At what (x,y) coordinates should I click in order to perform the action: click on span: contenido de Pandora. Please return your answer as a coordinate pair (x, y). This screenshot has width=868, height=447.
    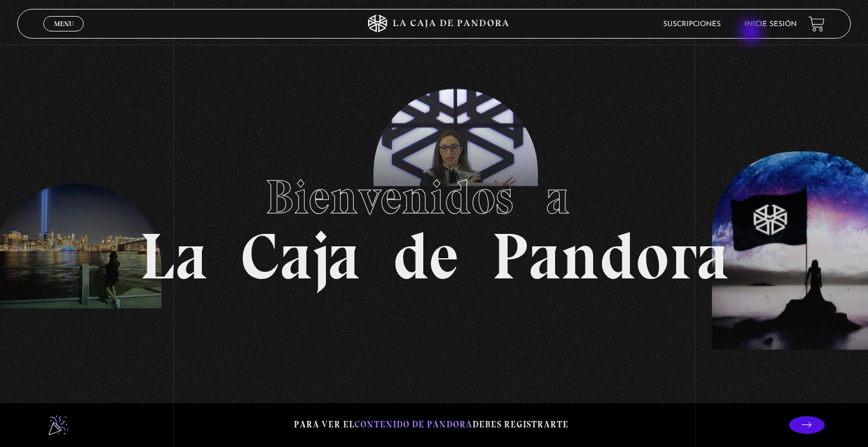
    Looking at the image, I should click on (413, 424).